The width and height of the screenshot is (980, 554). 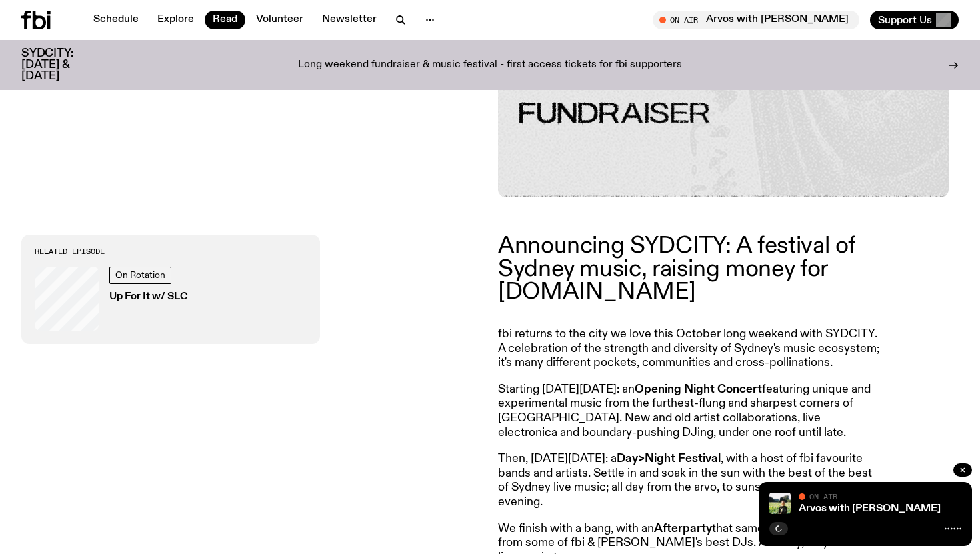 What do you see at coordinates (175, 20) in the screenshot?
I see `a: Explore` at bounding box center [175, 20].